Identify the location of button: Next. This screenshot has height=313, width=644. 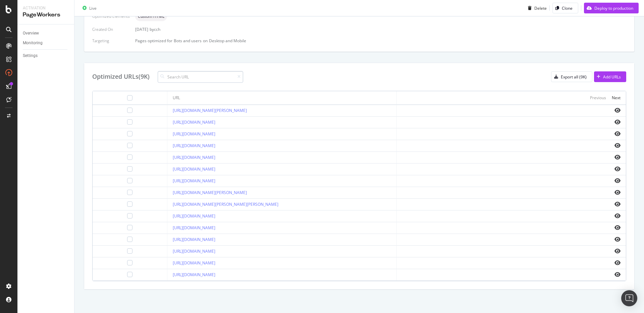
(616, 98).